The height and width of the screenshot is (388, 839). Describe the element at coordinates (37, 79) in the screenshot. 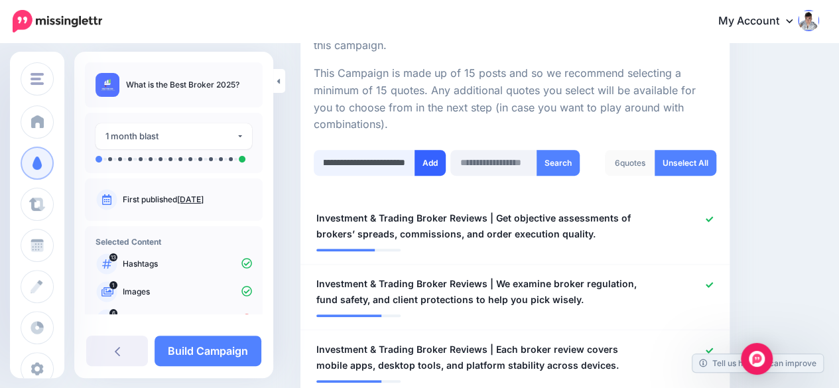

I see `img: menu.png` at that location.